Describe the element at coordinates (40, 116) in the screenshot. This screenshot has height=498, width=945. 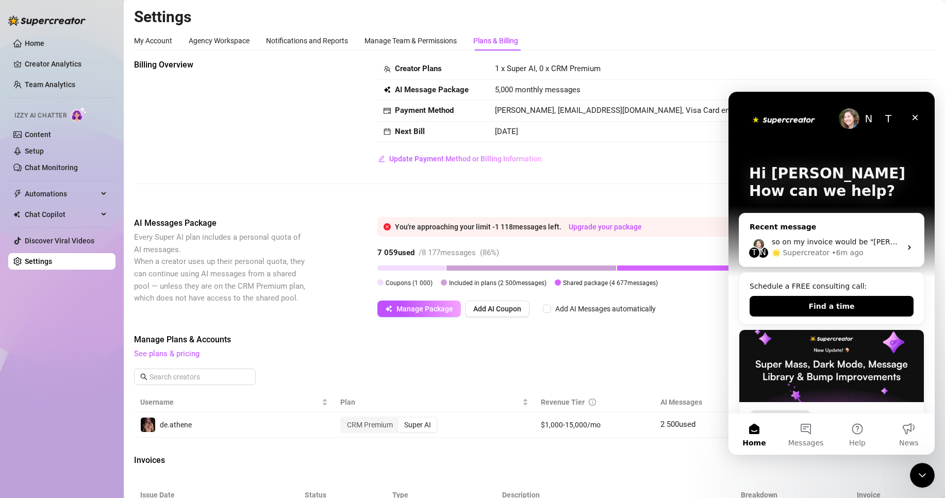
I see `span: Izzy AI Chatter` at that location.